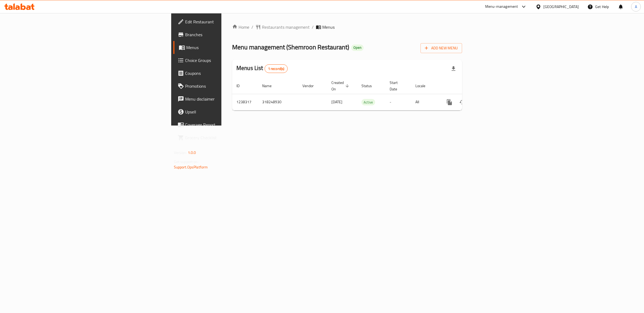 The width and height of the screenshot is (644, 313). Describe the element at coordinates (230, 138) in the screenshot. I see `span: Grocery Checklist` at that location.